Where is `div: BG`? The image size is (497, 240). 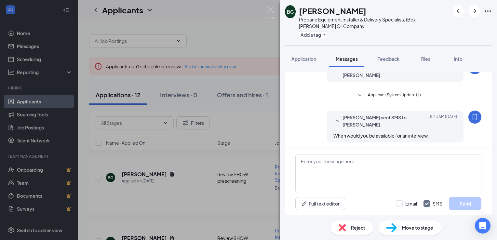 div: BG is located at coordinates (290, 12).